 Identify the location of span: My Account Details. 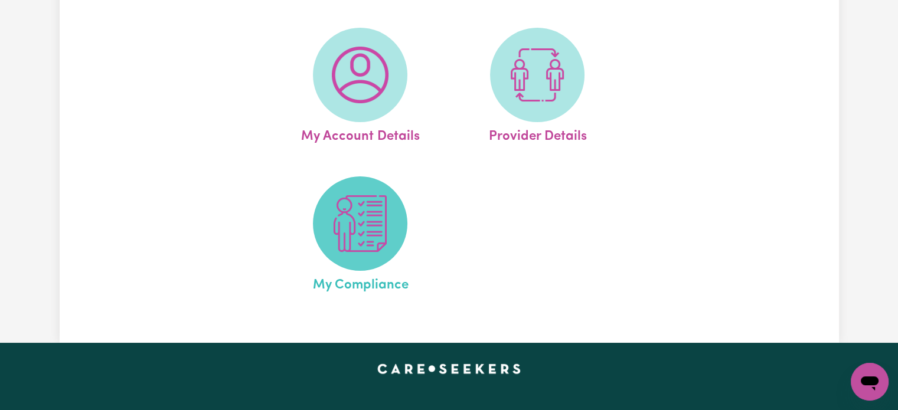
(360, 135).